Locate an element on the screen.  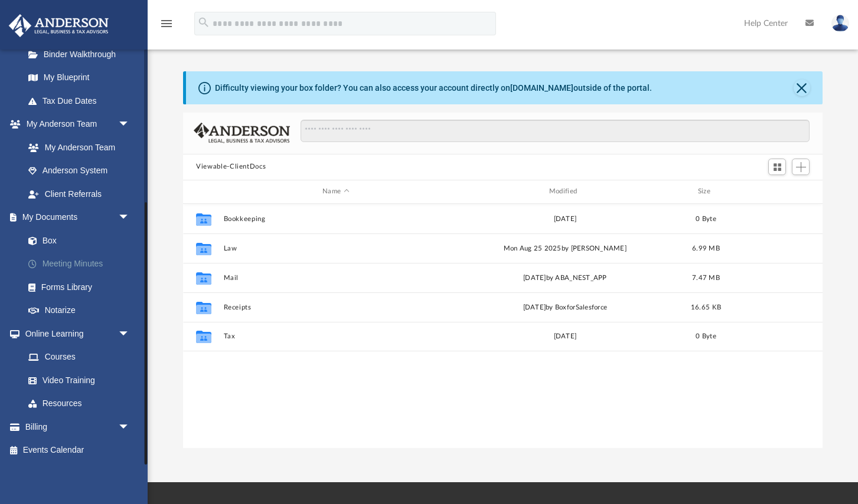
input: Search files and folders is located at coordinates (554, 131).